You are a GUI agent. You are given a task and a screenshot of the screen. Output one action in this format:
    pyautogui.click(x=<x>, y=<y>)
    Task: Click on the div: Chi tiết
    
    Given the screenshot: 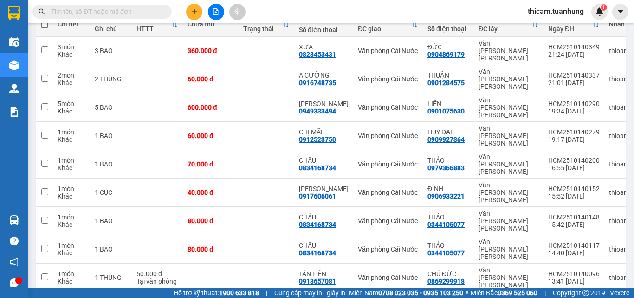 What is the action you would take?
    pyautogui.click(x=72, y=24)
    